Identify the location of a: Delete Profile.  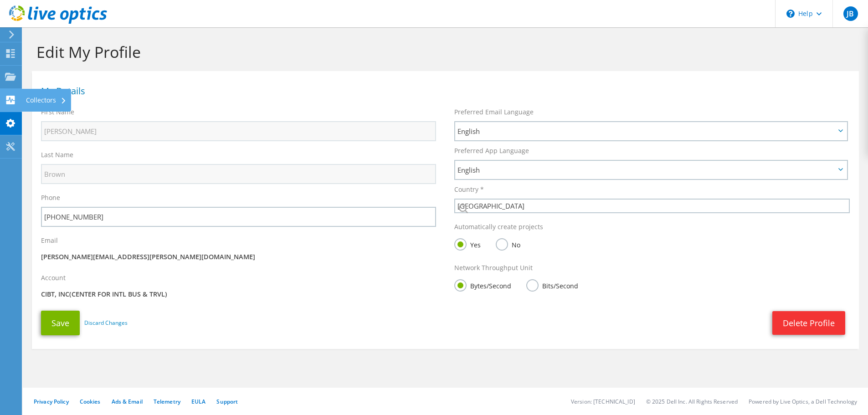
(808, 323).